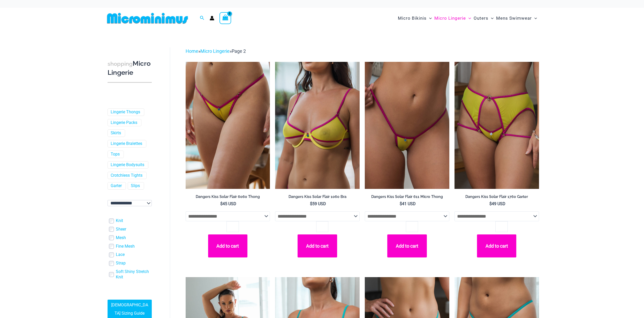 The image size is (644, 318). I want to click on bdi: 41 USD, so click(408, 204).